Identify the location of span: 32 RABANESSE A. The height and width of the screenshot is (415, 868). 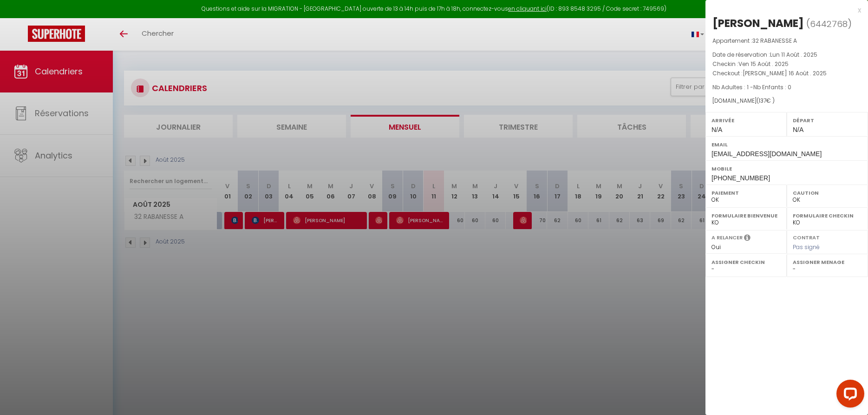
(774, 41).